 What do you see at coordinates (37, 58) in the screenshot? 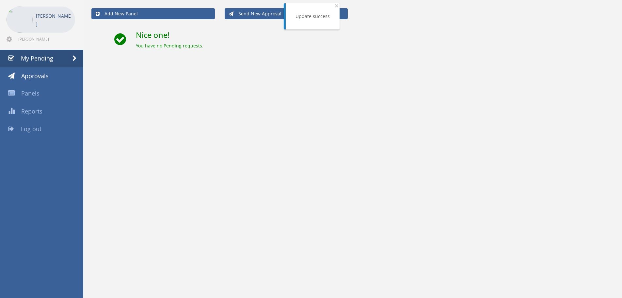
I see `span: My Pending` at bounding box center [37, 58].